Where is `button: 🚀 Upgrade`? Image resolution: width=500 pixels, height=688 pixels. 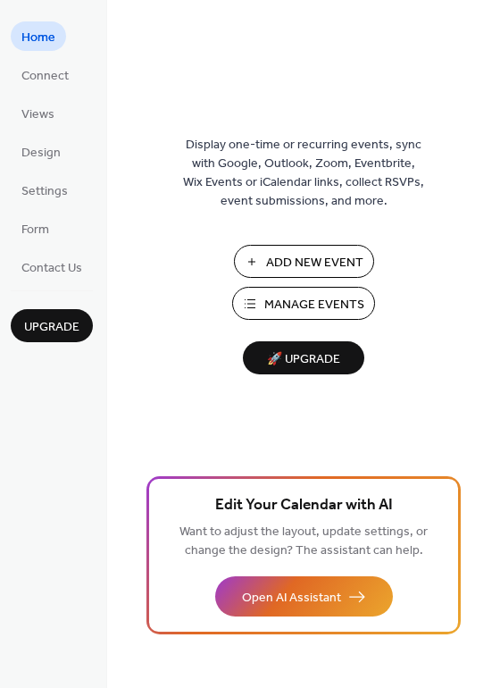
button: 🚀 Upgrade is located at coordinates (304, 357).